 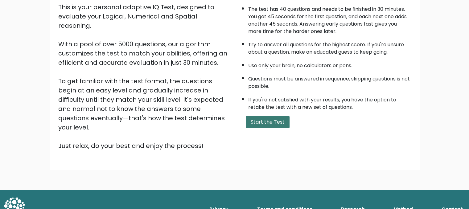 I want to click on li: Use only your brain, no calculators or pens., so click(x=329, y=64).